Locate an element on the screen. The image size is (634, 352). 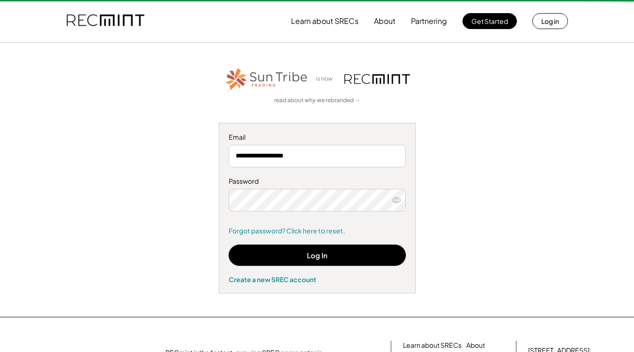
div: is now is located at coordinates (326, 79).